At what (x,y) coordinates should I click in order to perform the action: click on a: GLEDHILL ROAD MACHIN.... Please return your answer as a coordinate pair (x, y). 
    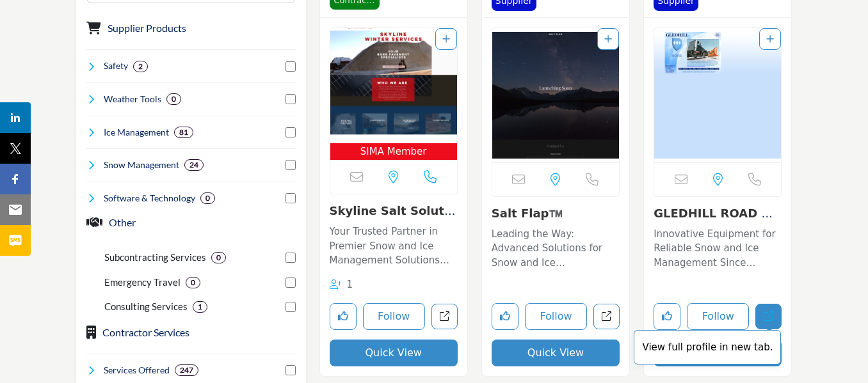
    Looking at the image, I should click on (718, 220).